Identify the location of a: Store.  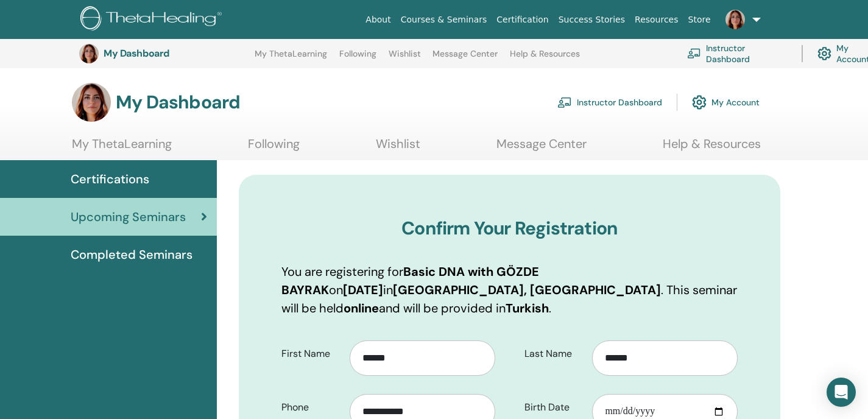
(699, 20).